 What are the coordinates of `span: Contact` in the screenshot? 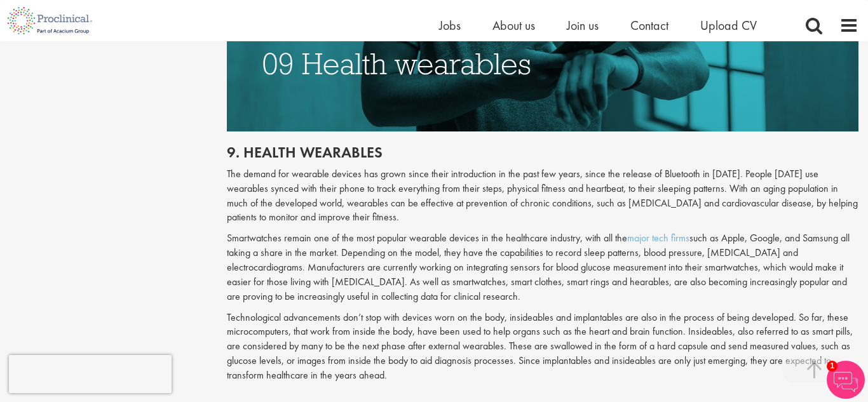 It's located at (650, 25).